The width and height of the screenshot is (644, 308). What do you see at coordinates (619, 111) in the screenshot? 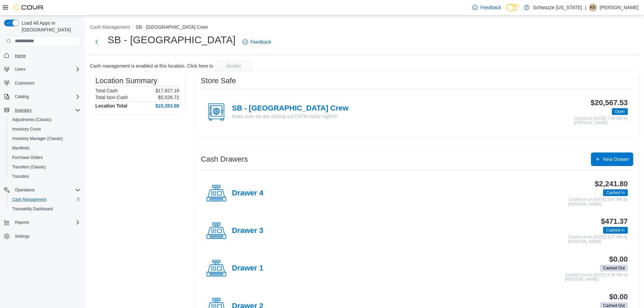
I see `span: Open` at bounding box center [619, 111].